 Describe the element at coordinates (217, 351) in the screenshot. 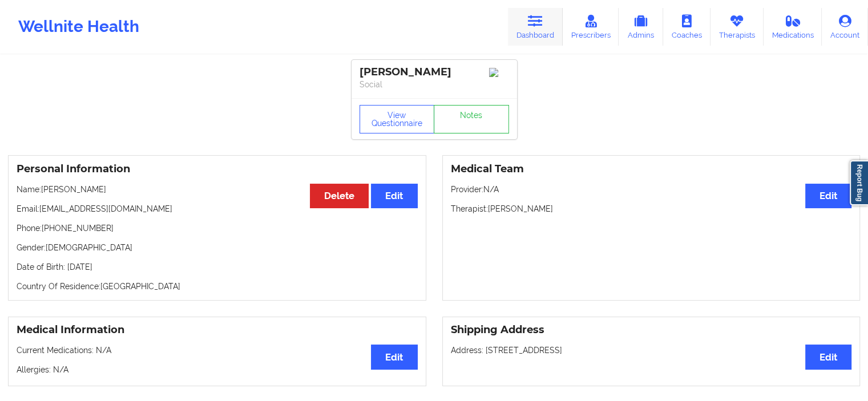

I see `p: Current Medications: N/A` at that location.